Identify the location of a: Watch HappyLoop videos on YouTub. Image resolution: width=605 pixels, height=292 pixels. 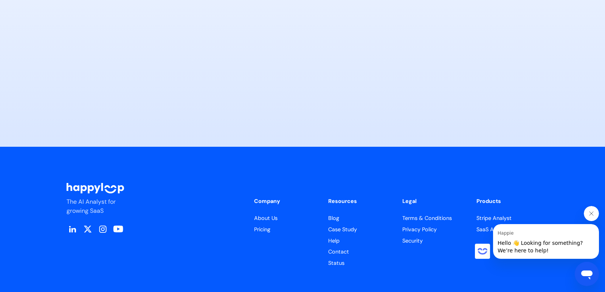
(118, 231).